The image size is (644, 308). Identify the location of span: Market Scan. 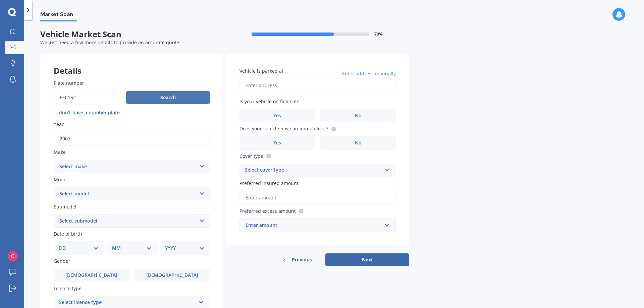
(59, 16).